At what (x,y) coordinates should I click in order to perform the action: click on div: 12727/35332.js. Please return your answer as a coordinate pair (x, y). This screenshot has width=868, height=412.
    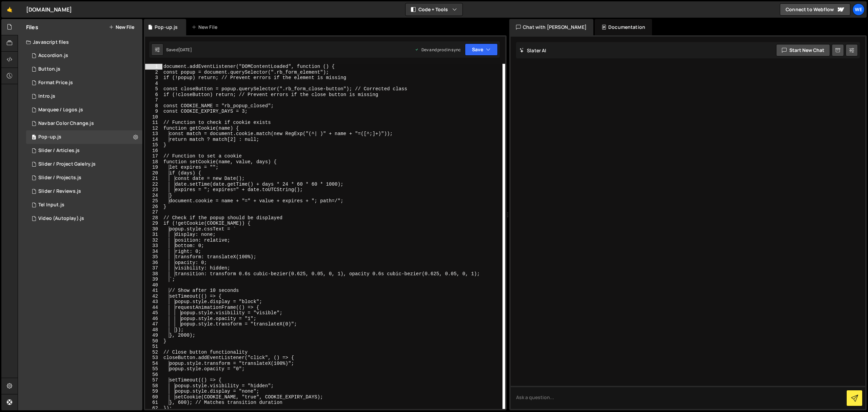
    Looking at the image, I should click on (84, 205).